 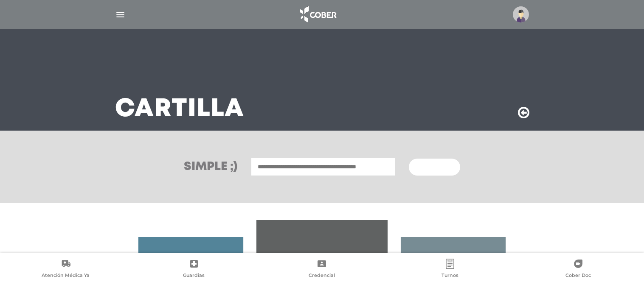 I want to click on img: logo_cober_home-white.png, so click(x=317, y=15).